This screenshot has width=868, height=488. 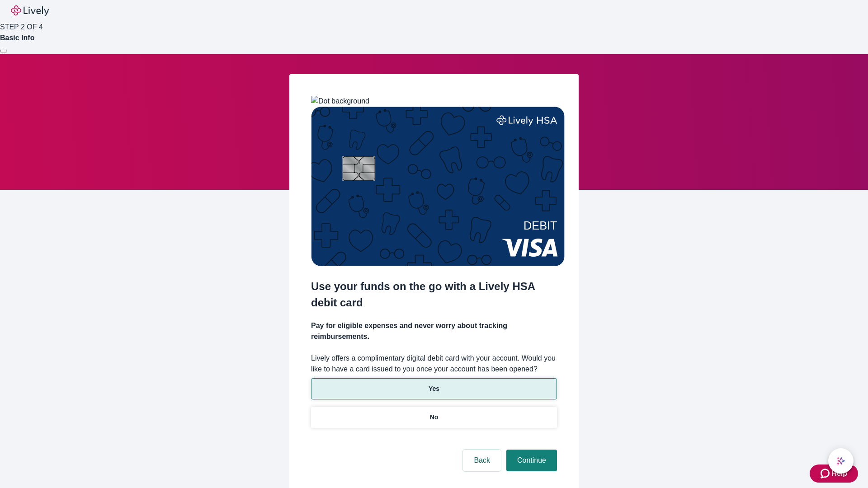 What do you see at coordinates (434, 417) in the screenshot?
I see `button: No` at bounding box center [434, 417].